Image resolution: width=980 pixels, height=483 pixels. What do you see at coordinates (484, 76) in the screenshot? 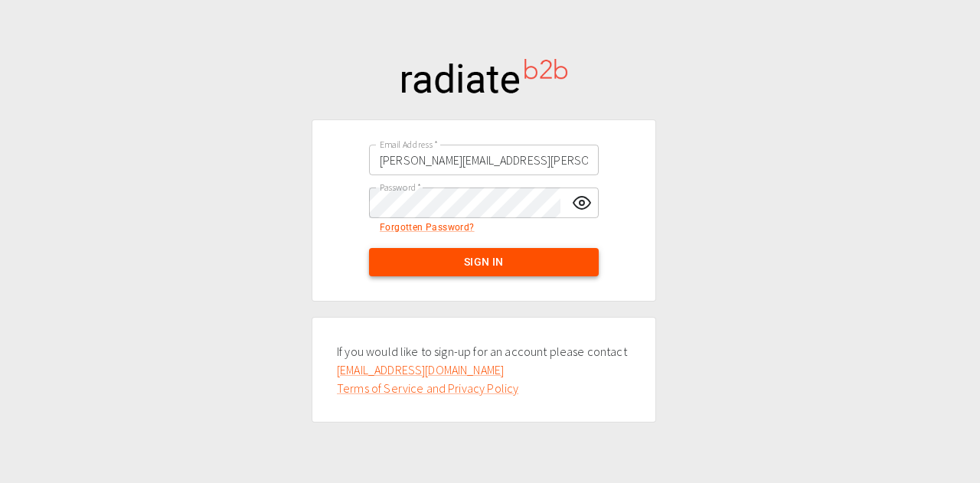
I see `img: radiateb2b_logo_black.png` at bounding box center [484, 76].